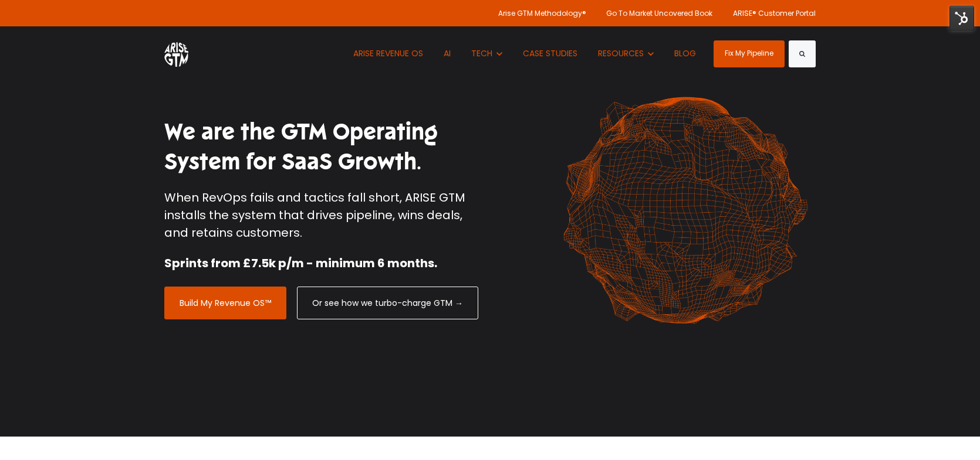  What do you see at coordinates (388, 53) in the screenshot?
I see `a: ARISE REVENUE OS` at bounding box center [388, 53].